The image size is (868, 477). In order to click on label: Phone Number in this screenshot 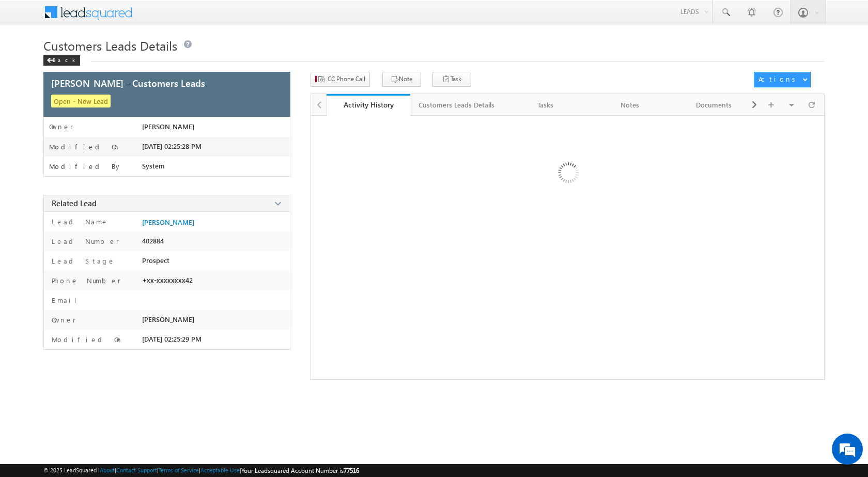, I will do `click(85, 281)`.